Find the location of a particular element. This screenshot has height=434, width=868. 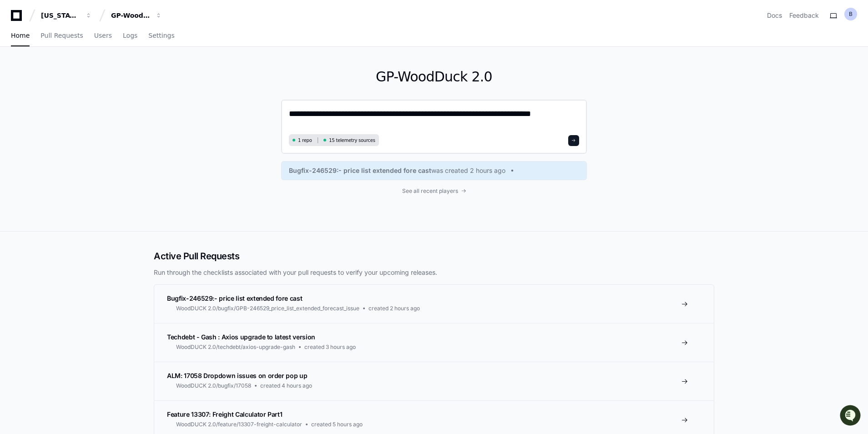

a: See all recent players is located at coordinates (434, 191).